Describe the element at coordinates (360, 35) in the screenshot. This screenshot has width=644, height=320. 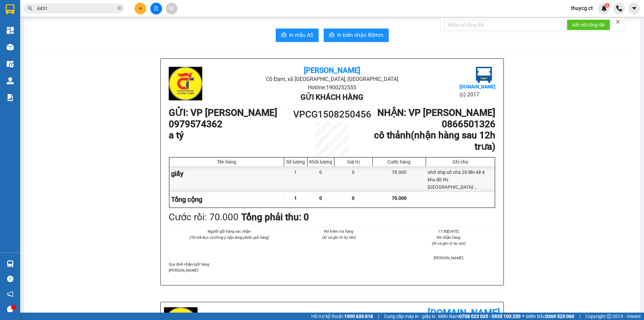
I see `span: In biên nhận 80mm` at that location.